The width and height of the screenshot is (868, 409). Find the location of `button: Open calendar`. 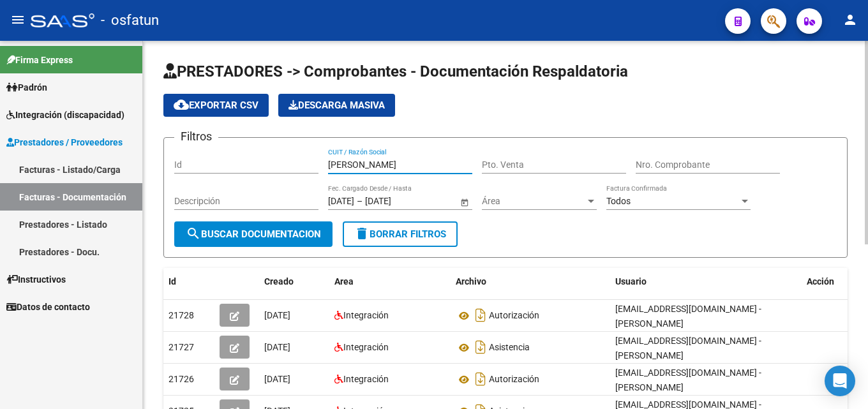

button: Open calendar is located at coordinates (464, 202).